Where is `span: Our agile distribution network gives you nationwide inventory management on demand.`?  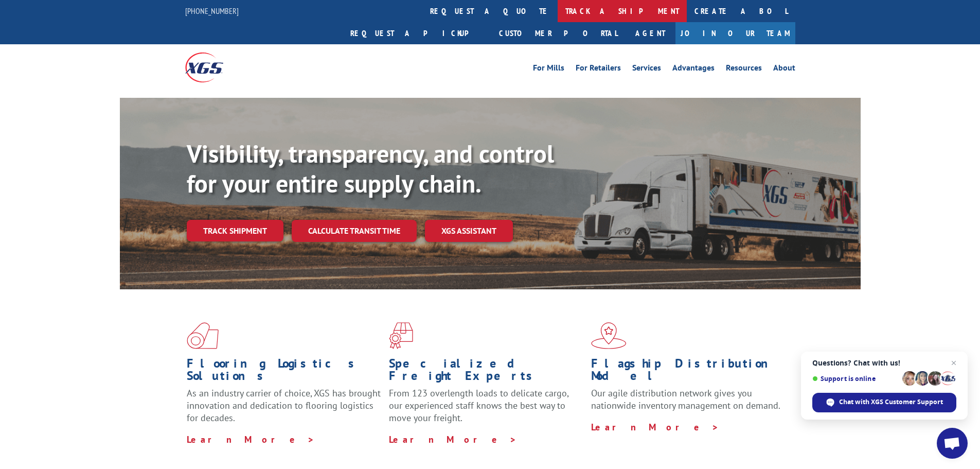
span: Our agile distribution network gives you nationwide inventory management on demand. is located at coordinates (686, 399).